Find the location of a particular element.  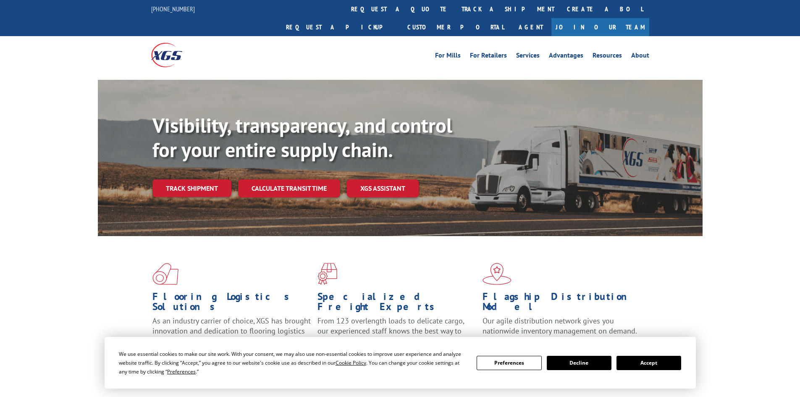

a: For Mills is located at coordinates (448, 57).